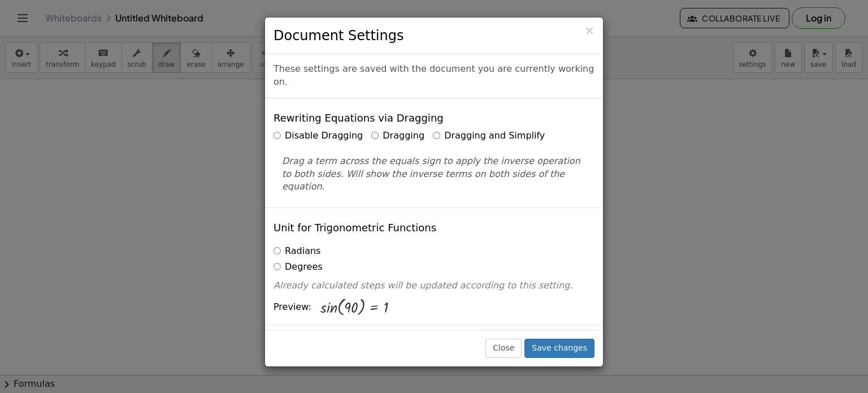  Describe the element at coordinates (434, 286) in the screenshot. I see `p: Already calculated steps will be updated according to this setting.` at that location.